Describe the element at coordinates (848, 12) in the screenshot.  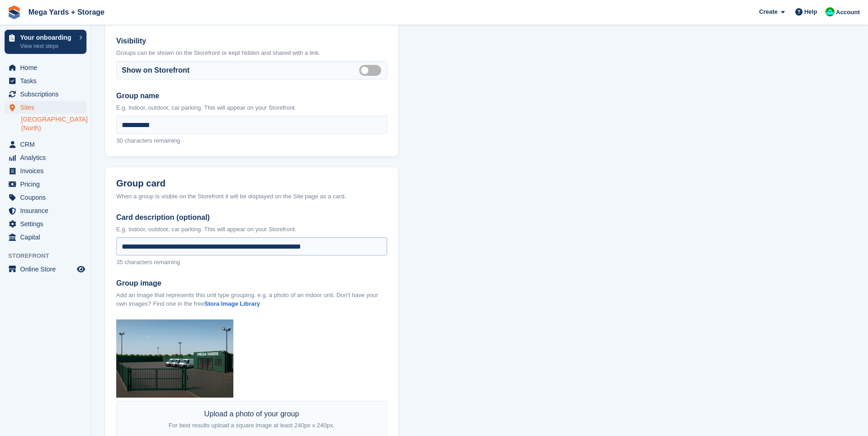
I see `span: Account` at that location.